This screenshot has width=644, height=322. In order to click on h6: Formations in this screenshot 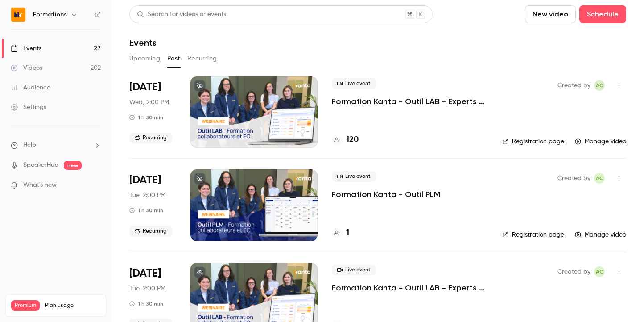, I will do `click(50, 15)`.